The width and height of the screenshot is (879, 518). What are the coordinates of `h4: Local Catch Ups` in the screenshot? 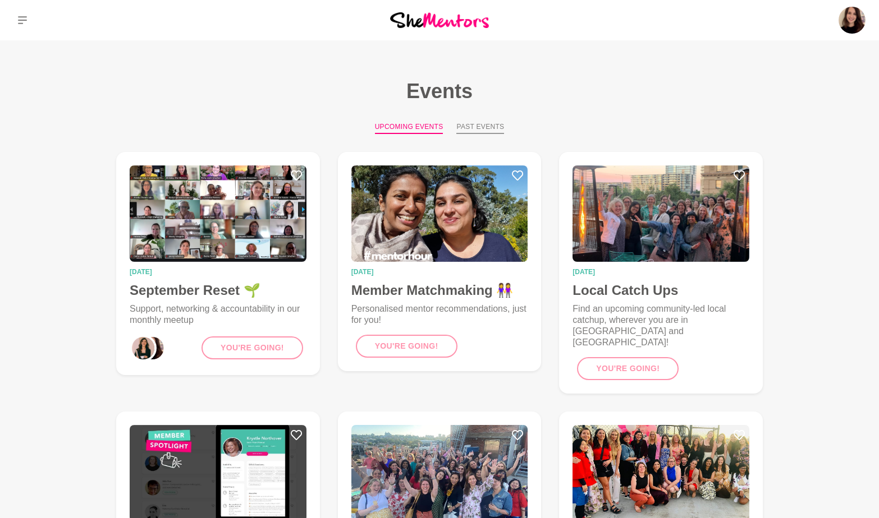 It's located at (660, 291).